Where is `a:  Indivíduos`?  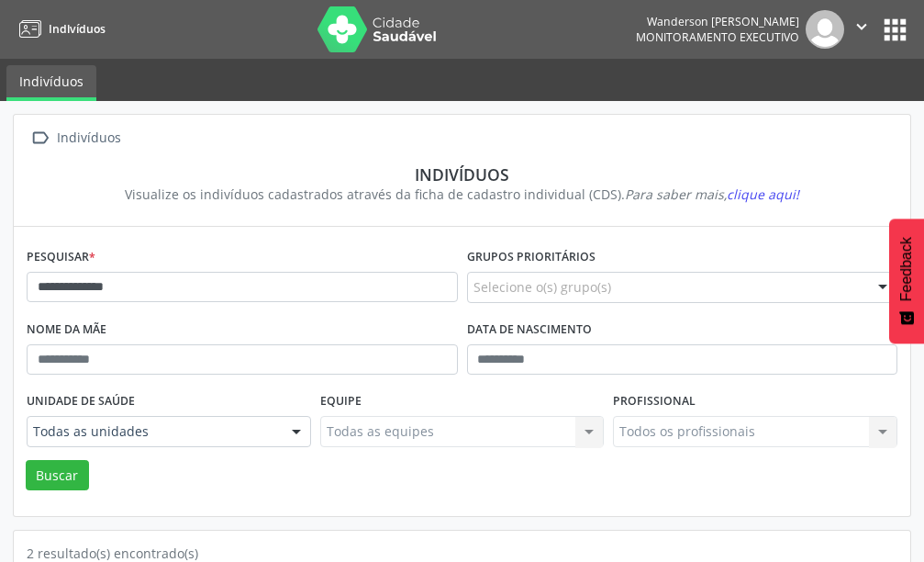 a:  Indivíduos is located at coordinates (76, 138).